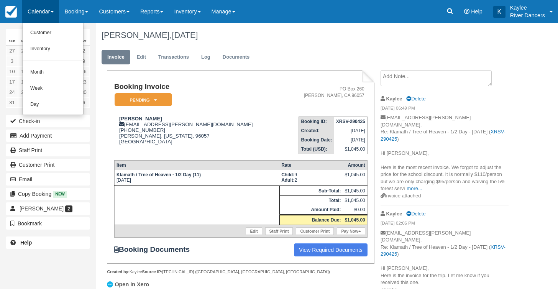 Image resolution: width=558 pixels, height=289 pixels. I want to click on th: Total:, so click(311, 200).